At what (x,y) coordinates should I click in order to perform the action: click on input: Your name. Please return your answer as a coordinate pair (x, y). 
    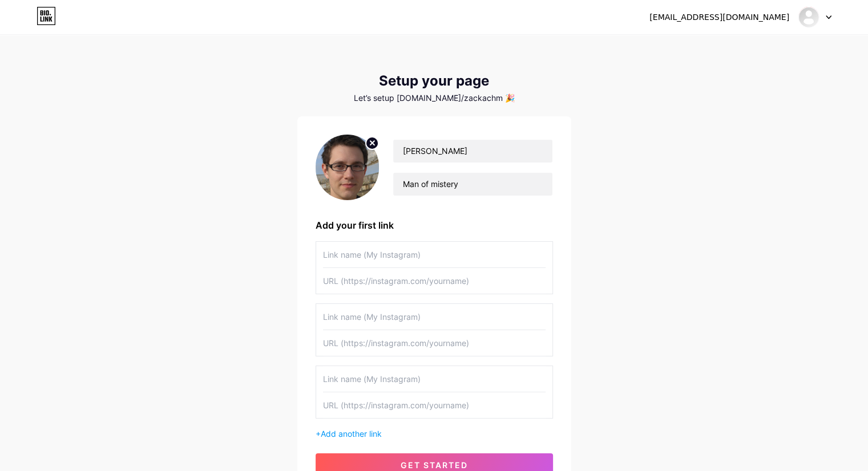
    Looking at the image, I should click on (473, 151).